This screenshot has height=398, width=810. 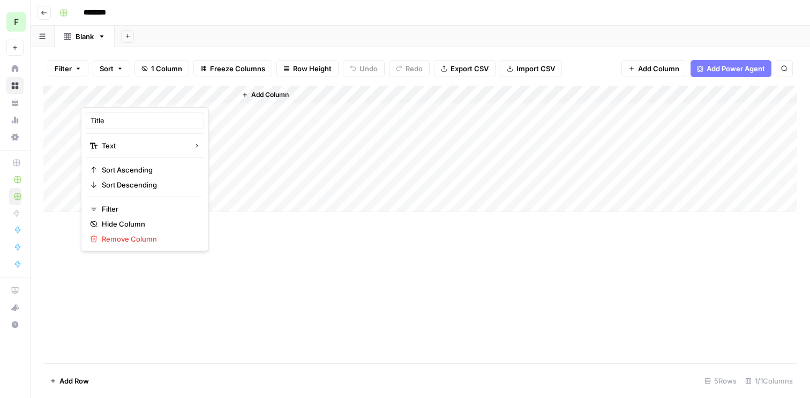 What do you see at coordinates (15, 22) in the screenshot?
I see `button: Workspace: Frontcourt` at bounding box center [15, 22].